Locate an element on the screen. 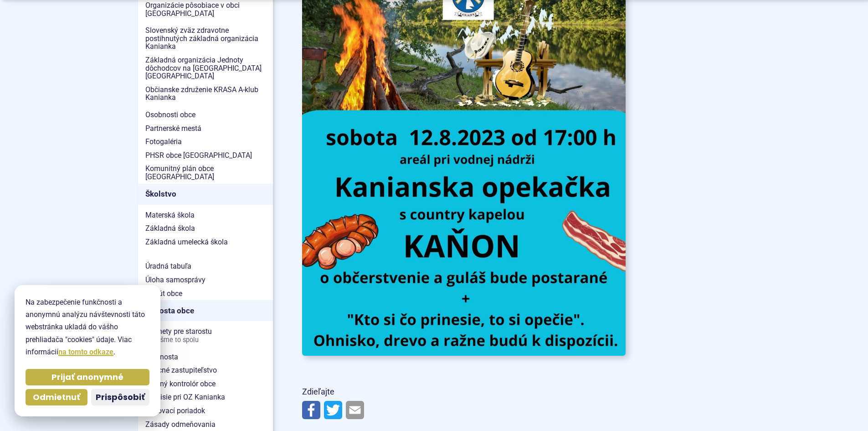 The image size is (868, 431). span: Prijať anonymné is located at coordinates (88, 377).